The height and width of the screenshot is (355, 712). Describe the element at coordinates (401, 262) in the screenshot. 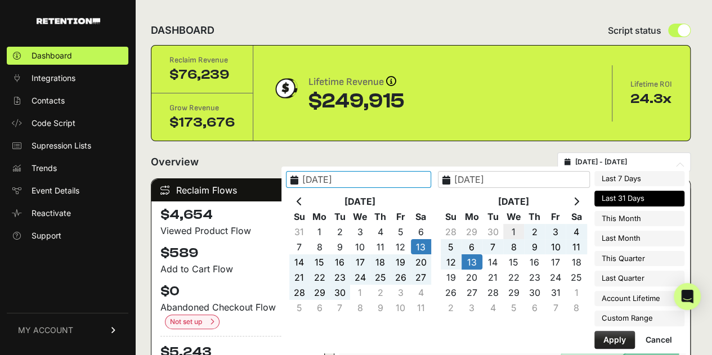

I see `td: 19` at that location.